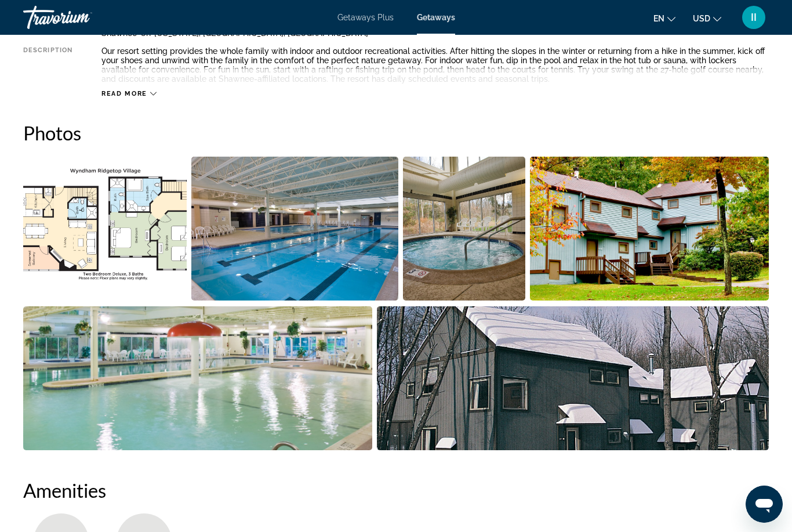  I want to click on div: Our resort setting provides the whole family with indoor and outdoor recreational activities. Aft..., so click(435, 65).